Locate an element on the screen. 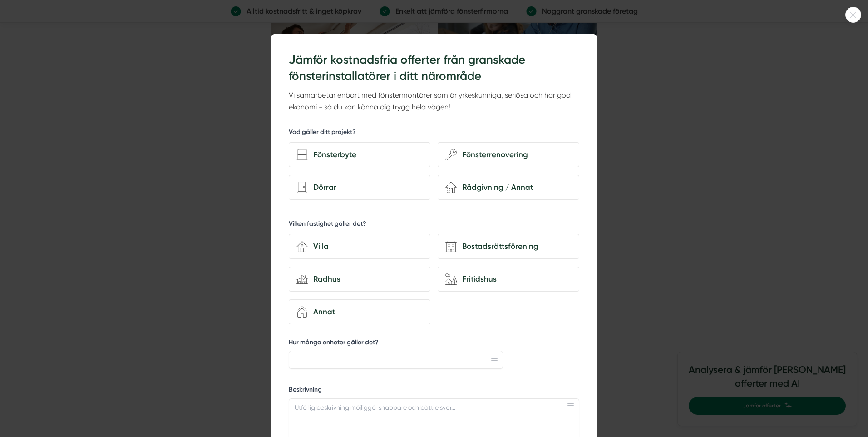 This screenshot has height=437, width=868. h5: Vad gäller ditt projekt? is located at coordinates (323, 133).